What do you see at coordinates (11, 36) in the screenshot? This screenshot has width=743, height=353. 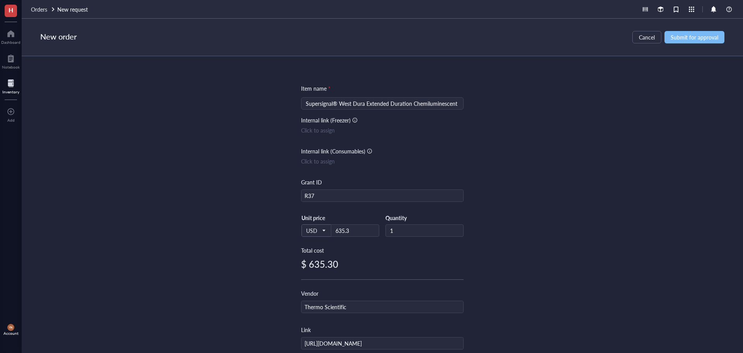 I see `a: Dashboard` at bounding box center [11, 36].